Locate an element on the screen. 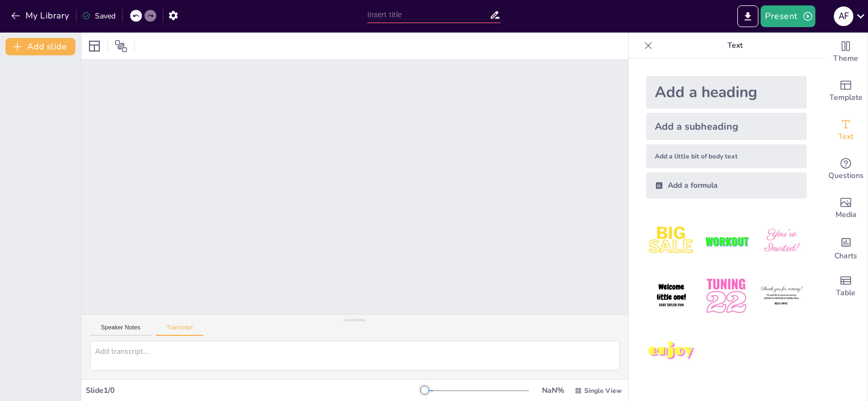 This screenshot has height=401, width=868. img: 1.jpeg is located at coordinates (671, 241).